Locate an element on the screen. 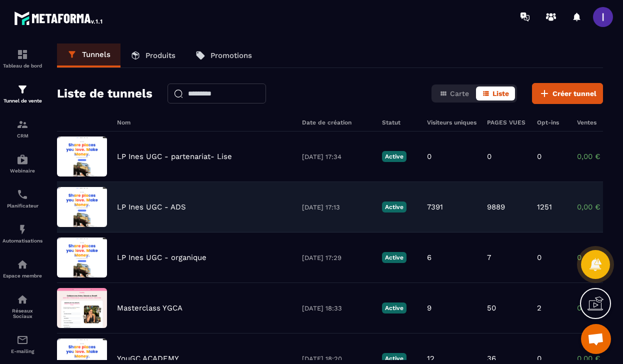 The height and width of the screenshot is (364, 623). a: formationformationTableau de bord is located at coordinates (22, 58).